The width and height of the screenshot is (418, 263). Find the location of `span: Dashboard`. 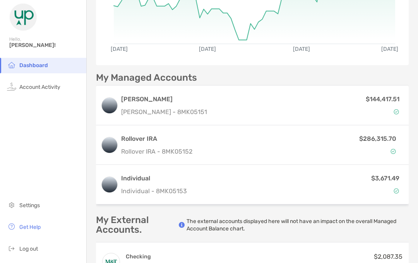

span: Dashboard is located at coordinates (34, 65).